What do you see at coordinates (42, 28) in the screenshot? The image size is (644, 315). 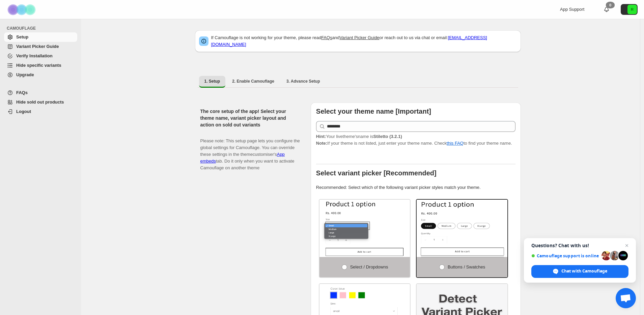 I see `span: CAMOUFLAGE` at bounding box center [42, 28].